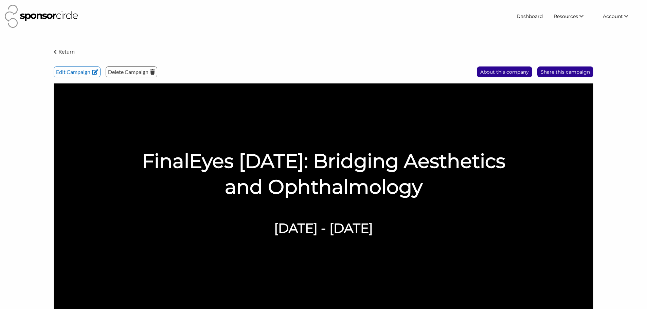 The height and width of the screenshot is (309, 647). What do you see at coordinates (529, 16) in the screenshot?
I see `a: Dashboard` at bounding box center [529, 16].